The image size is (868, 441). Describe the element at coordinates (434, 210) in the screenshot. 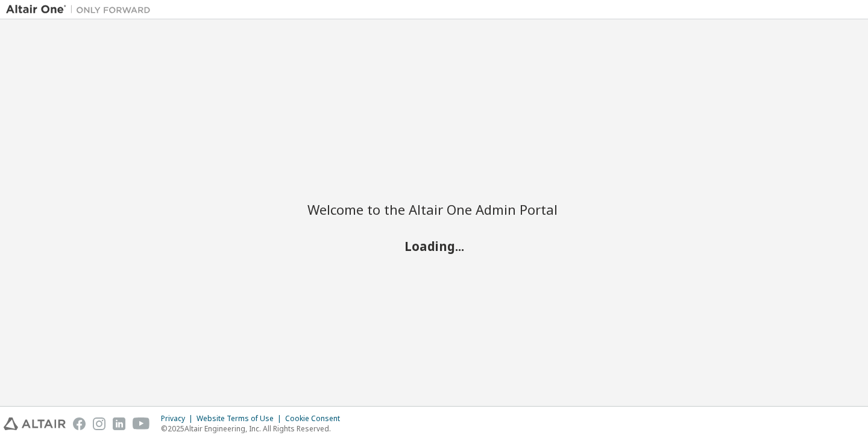

I see `h2: Welcome to the Altair One Admin Portal` at that location.